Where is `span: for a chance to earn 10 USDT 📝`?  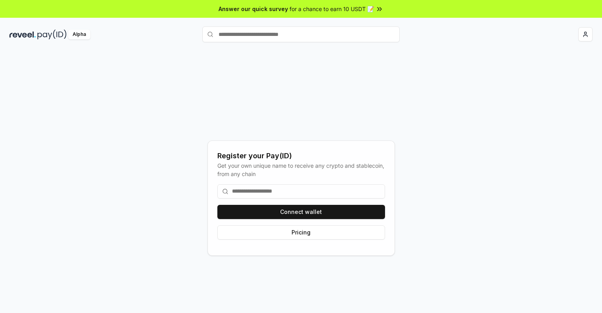
span: for a chance to earn 10 USDT 📝 is located at coordinates (332, 9).